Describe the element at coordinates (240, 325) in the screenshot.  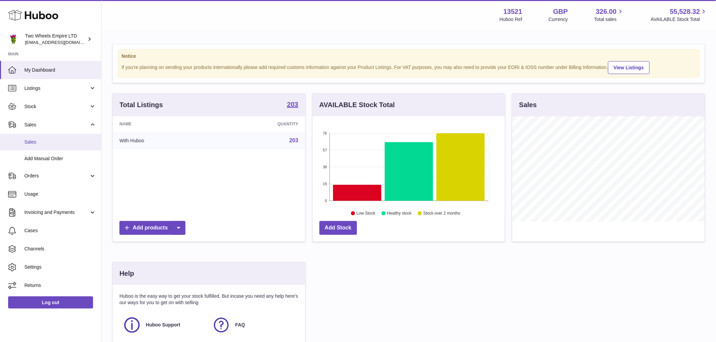
I see `span: FAQ` at that location.